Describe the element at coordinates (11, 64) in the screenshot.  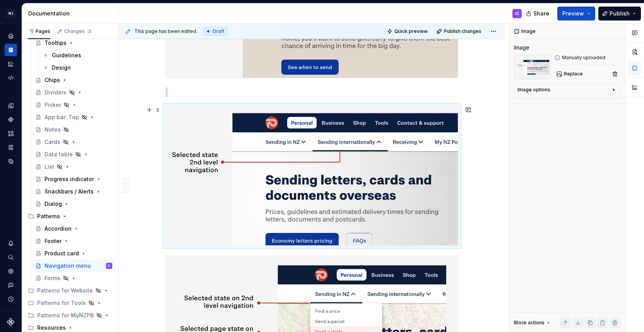
I see `a: Analytics` at that location.